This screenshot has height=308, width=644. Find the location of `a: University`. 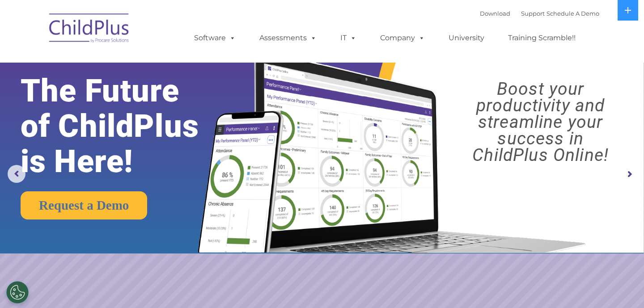

a: University is located at coordinates (467, 38).